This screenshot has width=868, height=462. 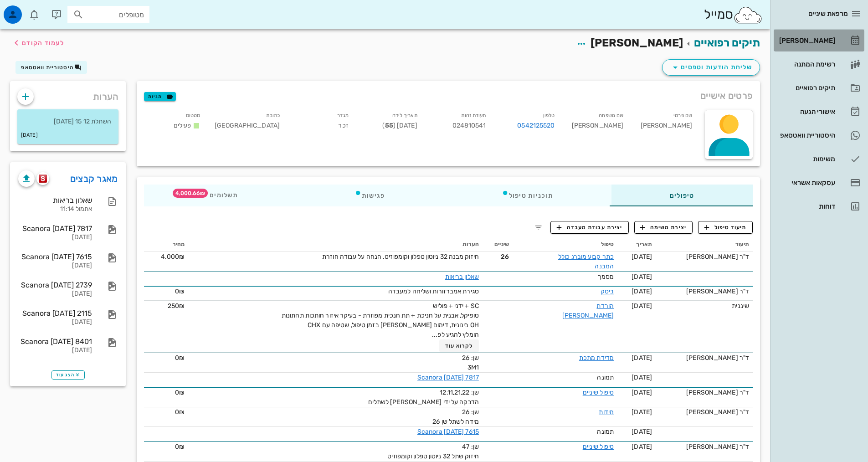 What do you see at coordinates (498, 245) in the screenshot?
I see `th: שיניים` at bounding box center [498, 245].